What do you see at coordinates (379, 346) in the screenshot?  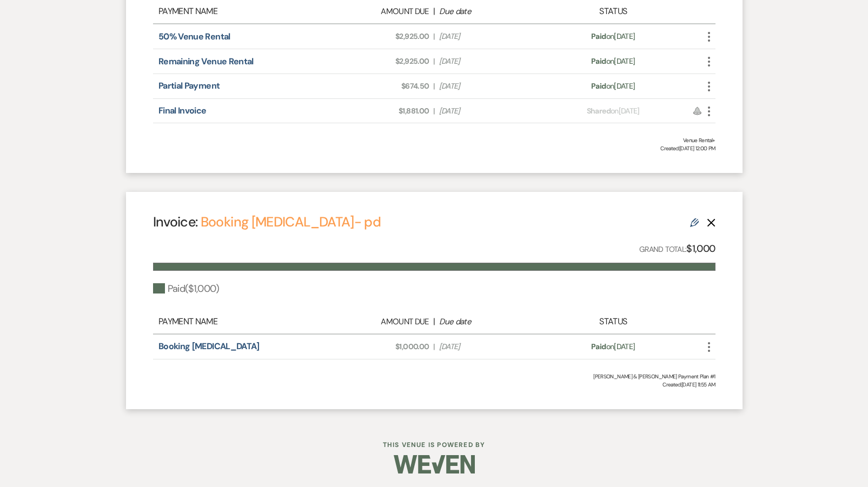 I see `span: $1,000.00` at bounding box center [379, 346].